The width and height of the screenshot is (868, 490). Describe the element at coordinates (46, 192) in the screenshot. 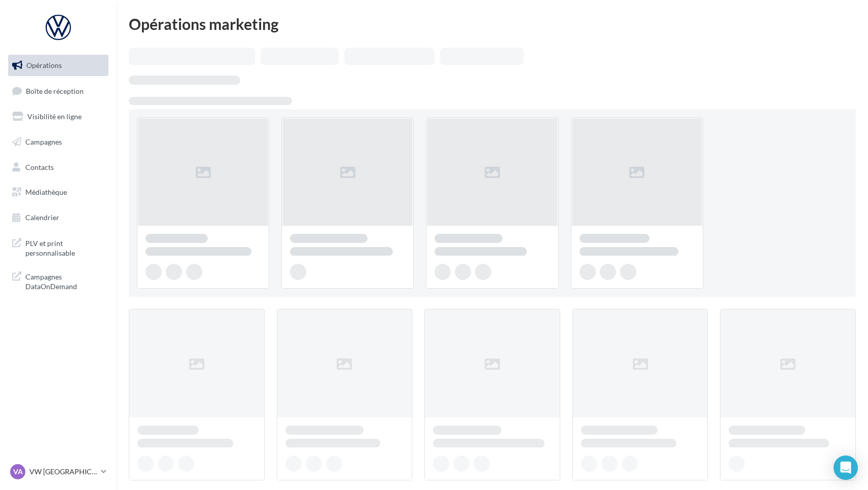

I see `span: Médiathèque` at that location.